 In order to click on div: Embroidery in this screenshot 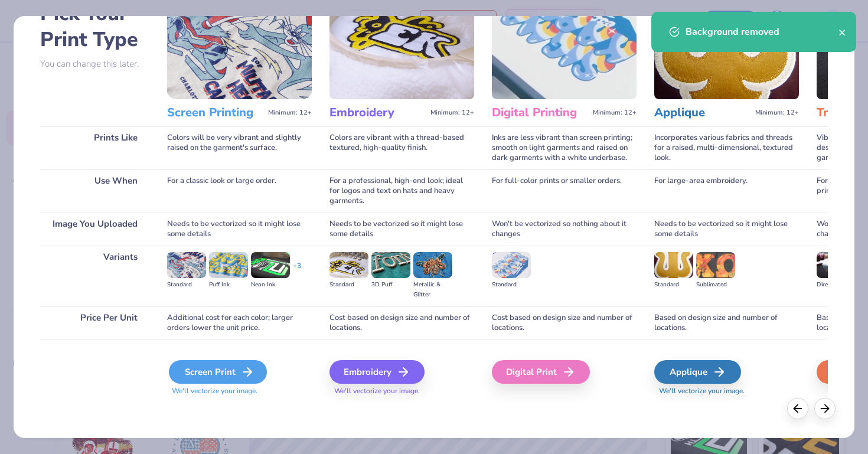, I will do `click(377, 372)`.